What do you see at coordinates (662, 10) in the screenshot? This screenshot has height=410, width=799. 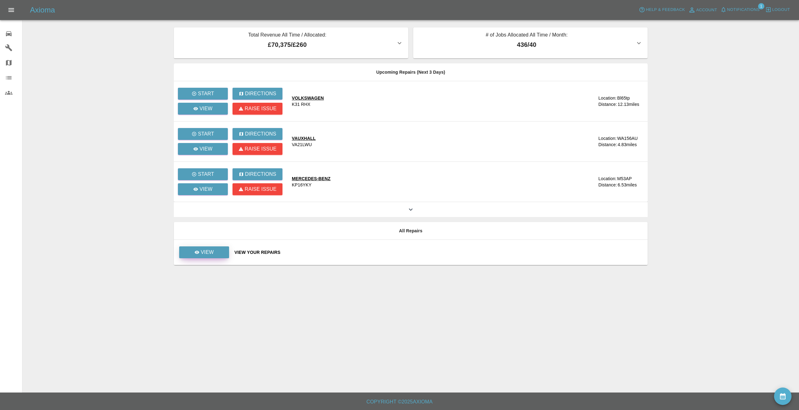 I see `button: Help & Feedback` at bounding box center [662, 10].